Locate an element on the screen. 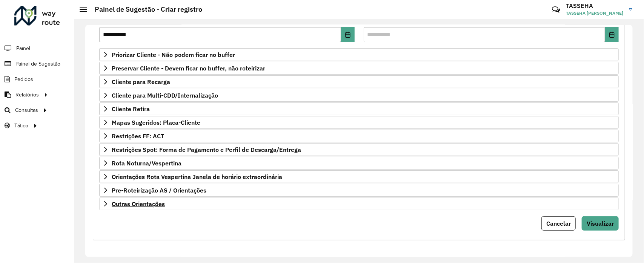 This screenshot has height=263, width=644. a: Cliente para Recarga is located at coordinates (359, 82).